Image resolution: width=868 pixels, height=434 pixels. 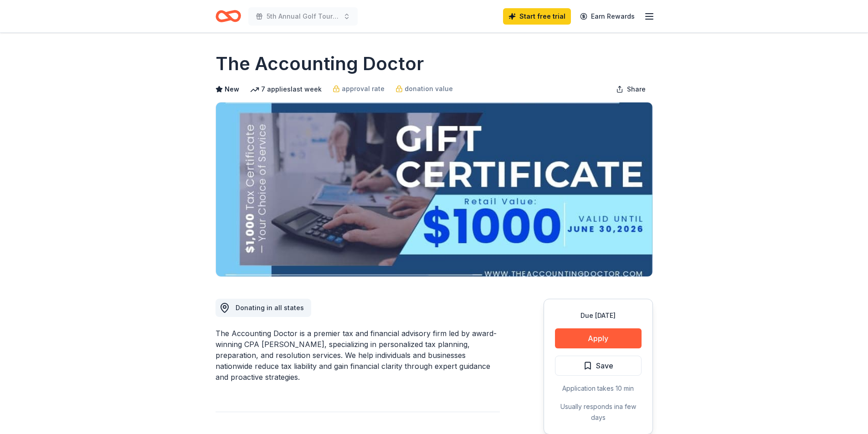 What do you see at coordinates (358, 89) in the screenshot?
I see `a: approval rate` at bounding box center [358, 89].